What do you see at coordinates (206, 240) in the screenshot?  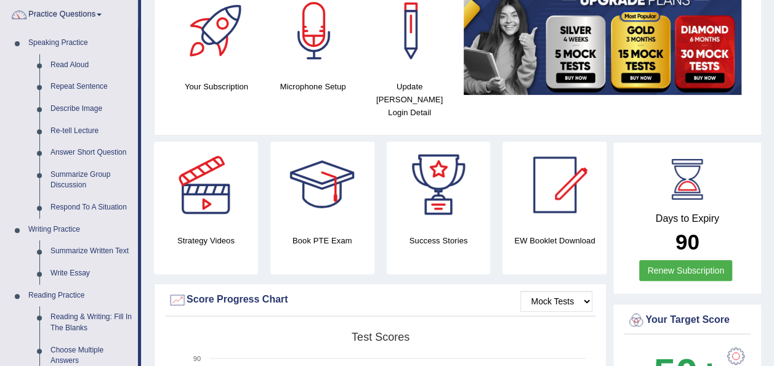 I see `h4: Strategy Videos` at bounding box center [206, 240].